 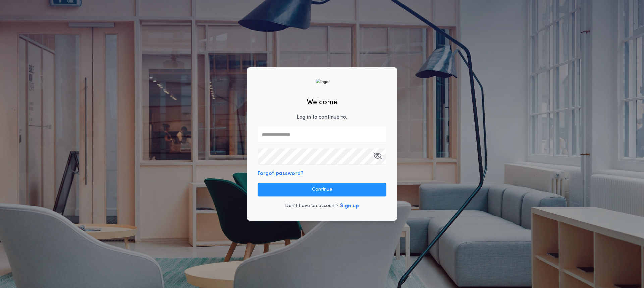 What do you see at coordinates (322, 102) in the screenshot?
I see `h2: Welcome` at bounding box center [322, 102].